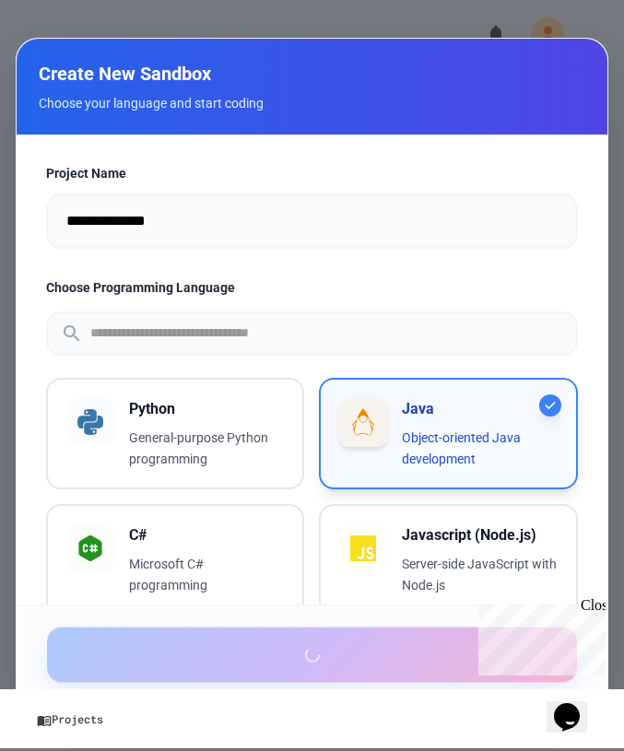 The image size is (624, 751). I want to click on div: Chat with us now!Close, so click(67, 62).